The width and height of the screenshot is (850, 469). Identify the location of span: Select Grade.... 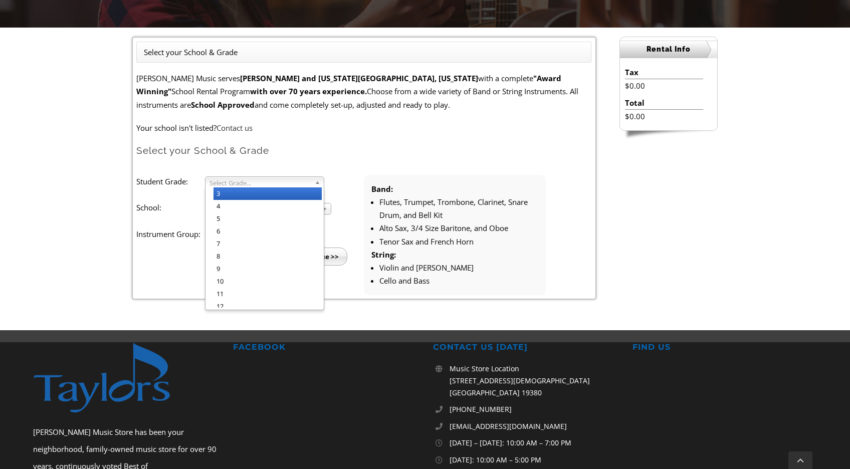
(260, 183).